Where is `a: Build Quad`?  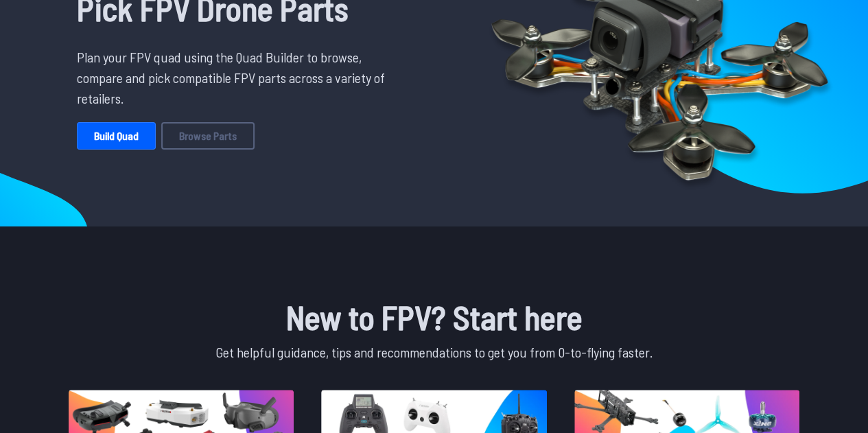 a: Build Quad is located at coordinates (116, 136).